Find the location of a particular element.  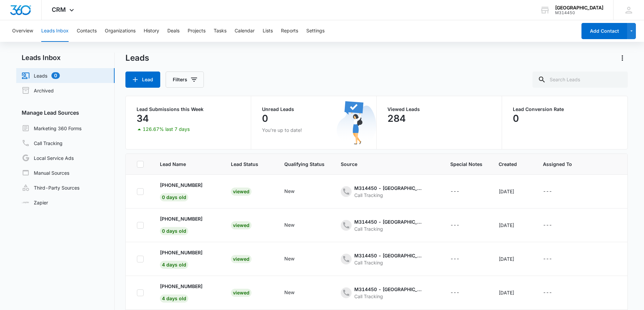

p: 126.67% last 7 days is located at coordinates (166, 129).